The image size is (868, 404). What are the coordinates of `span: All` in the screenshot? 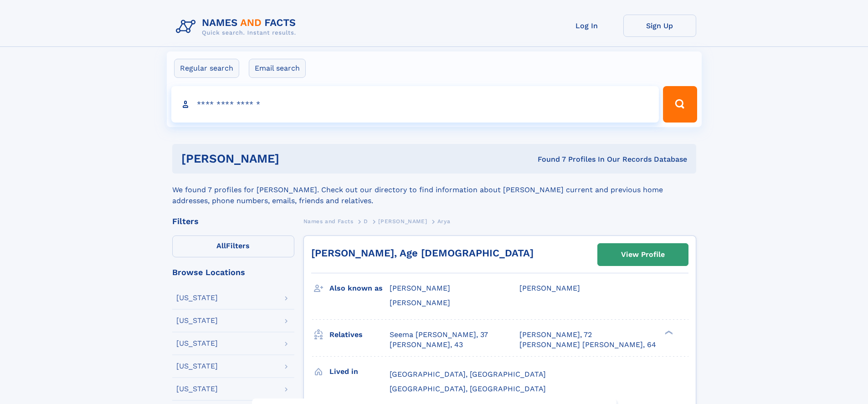 It's located at (221, 246).